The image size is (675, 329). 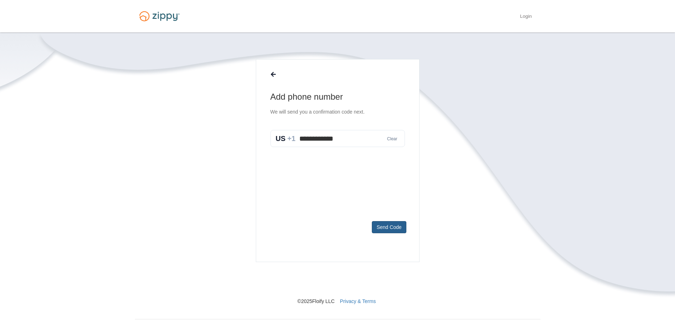 I want to click on button: Clear, so click(x=392, y=139).